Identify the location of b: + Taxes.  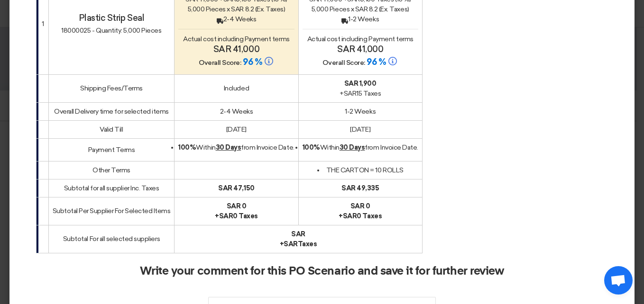
(298, 244).